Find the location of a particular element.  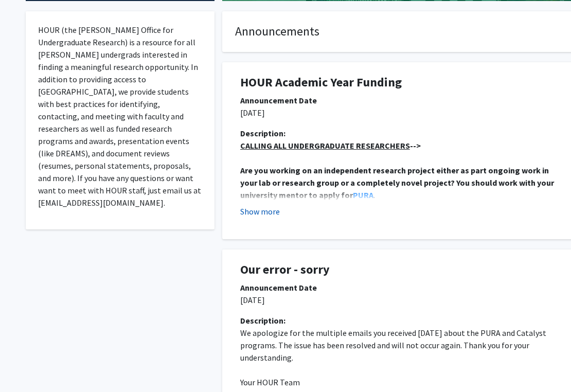

button: Show more is located at coordinates (260, 212).